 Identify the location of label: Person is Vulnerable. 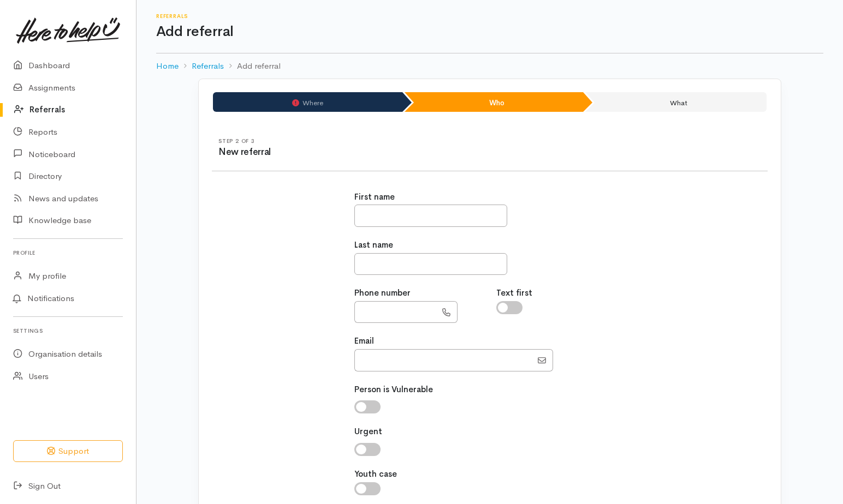
(394, 389).